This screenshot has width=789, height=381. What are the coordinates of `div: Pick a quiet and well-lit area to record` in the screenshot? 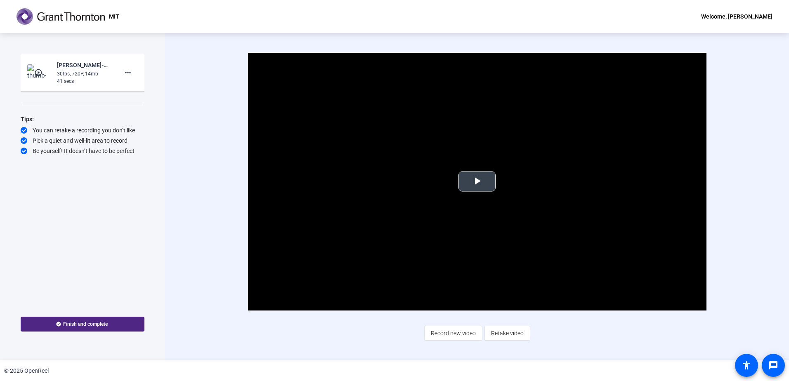 It's located at (83, 141).